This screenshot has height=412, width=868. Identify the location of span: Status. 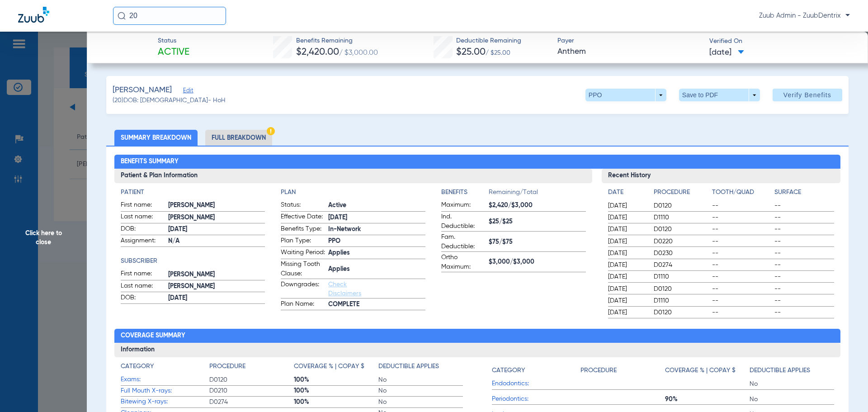
(174, 41).